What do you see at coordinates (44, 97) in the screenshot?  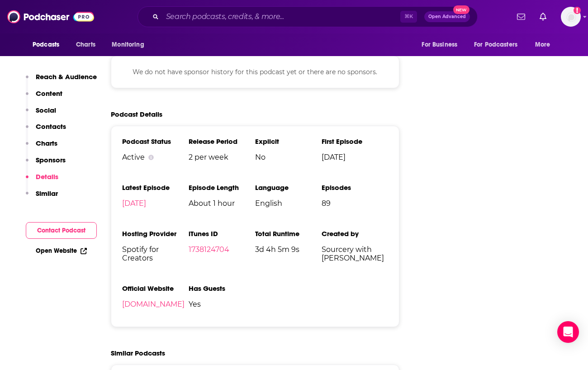 I see `button: Content` at bounding box center [44, 97].